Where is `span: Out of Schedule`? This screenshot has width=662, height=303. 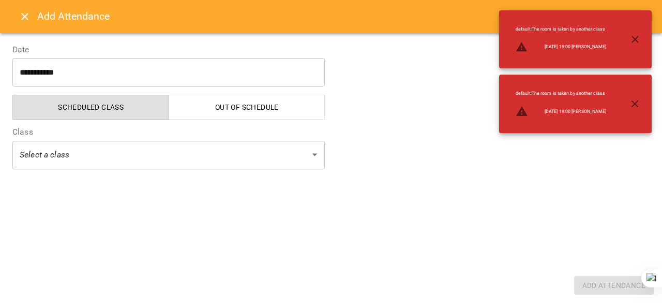 span: Out of Schedule is located at coordinates (247, 107).